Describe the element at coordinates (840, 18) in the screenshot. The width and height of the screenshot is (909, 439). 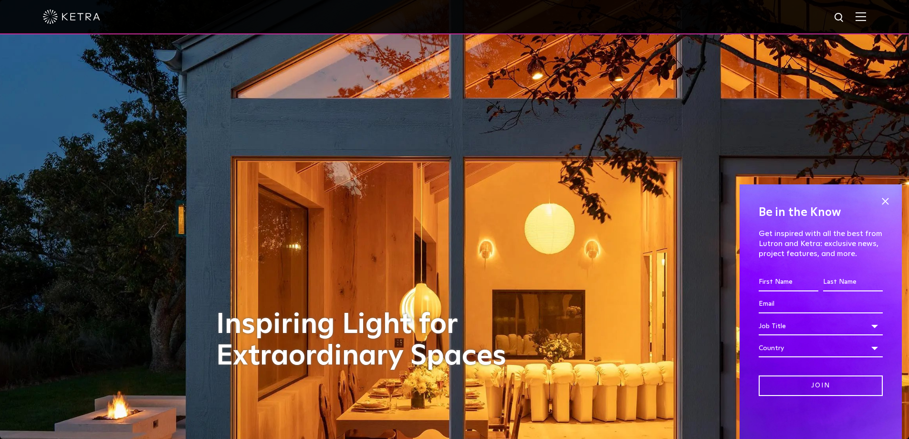
I see `img: search icon` at that location.